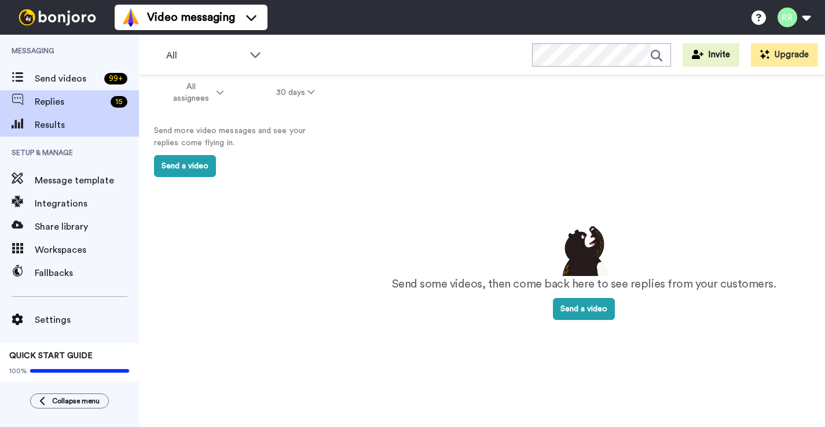  I want to click on span: Replies, so click(70, 102).